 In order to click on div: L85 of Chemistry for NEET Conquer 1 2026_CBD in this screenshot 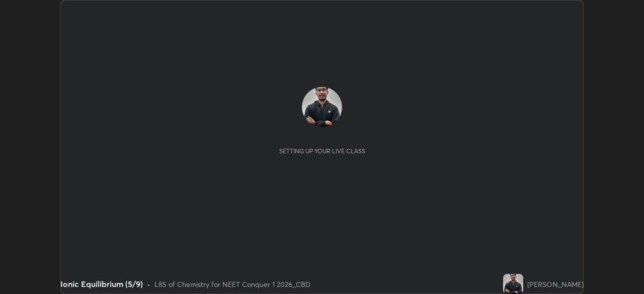, I will do `click(232, 285)`.